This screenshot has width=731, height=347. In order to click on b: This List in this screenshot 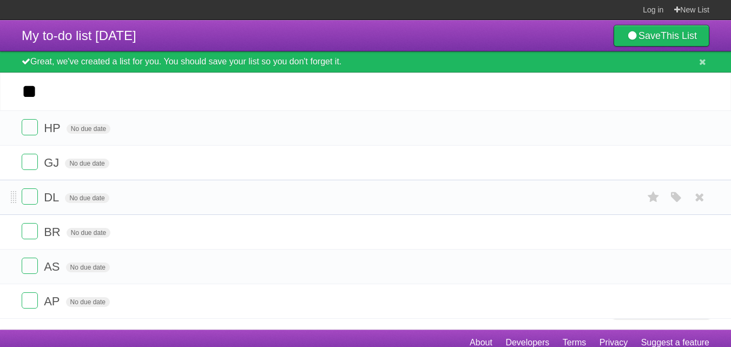, I will do `click(679, 36)`.